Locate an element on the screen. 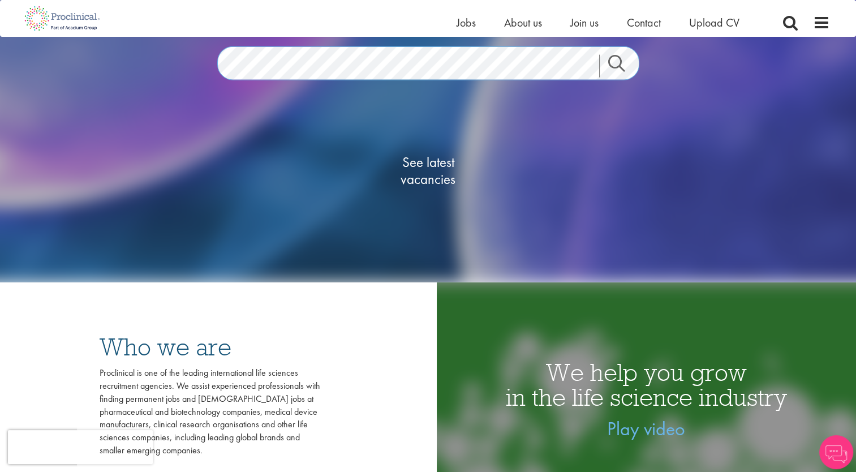 The width and height of the screenshot is (856, 472). div: Proclinical is one of the leading international life sciences recruitment agencies. We assist exp... is located at coordinates (210, 412).